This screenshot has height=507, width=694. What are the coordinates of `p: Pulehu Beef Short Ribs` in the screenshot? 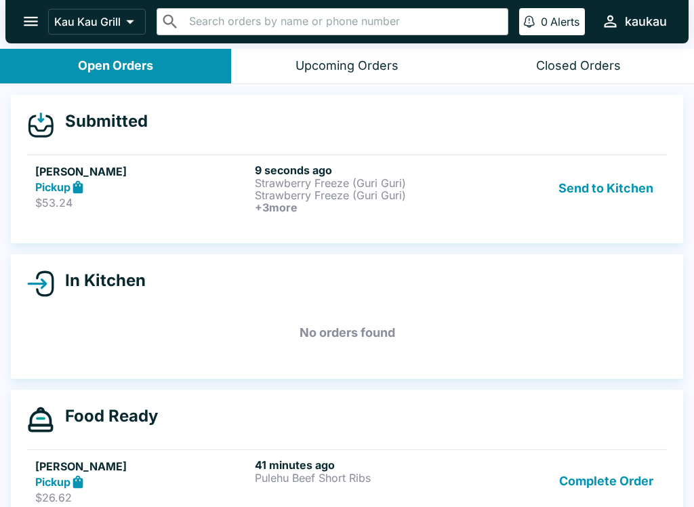 It's located at (362, 478).